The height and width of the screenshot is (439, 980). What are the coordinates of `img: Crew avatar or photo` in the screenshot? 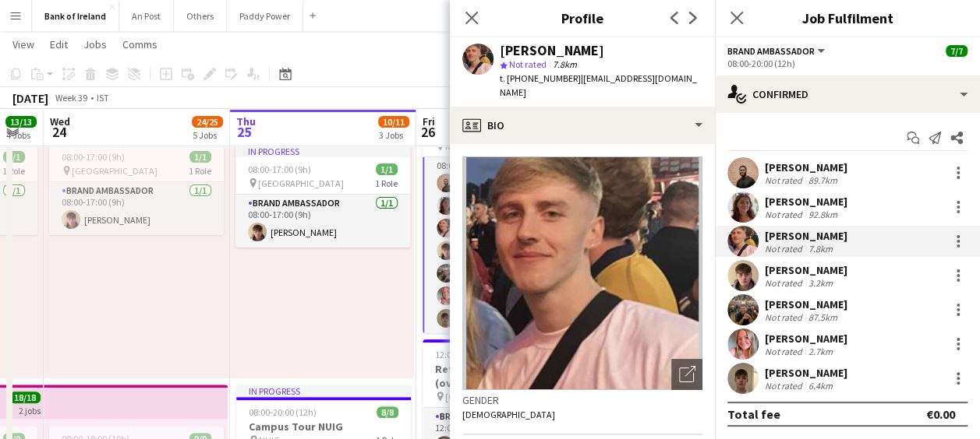 It's located at (582, 274).